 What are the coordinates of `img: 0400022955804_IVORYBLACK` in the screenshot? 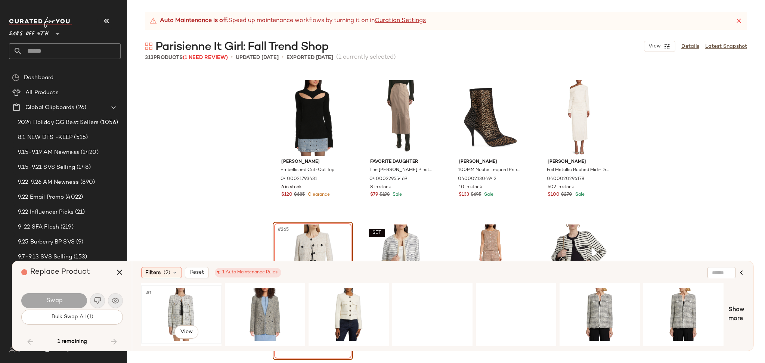 It's located at (579, 262).